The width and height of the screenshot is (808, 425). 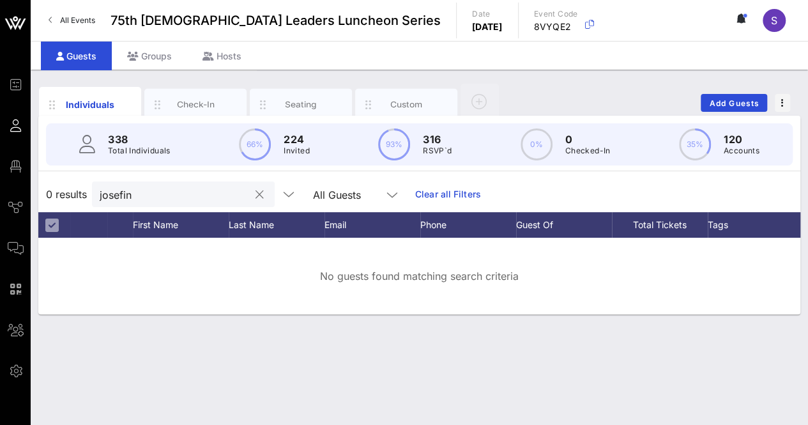 I want to click on p: Accounts, so click(x=742, y=151).